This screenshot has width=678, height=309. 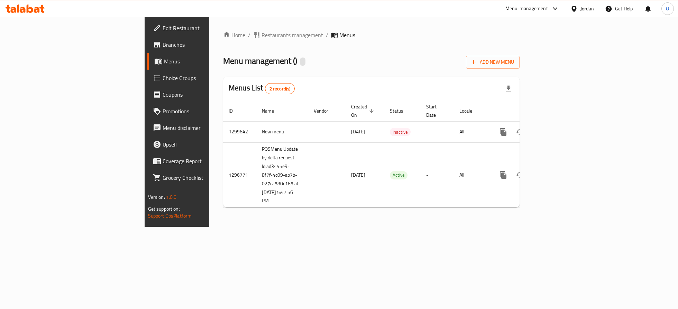 I want to click on span: Status, so click(x=401, y=111).